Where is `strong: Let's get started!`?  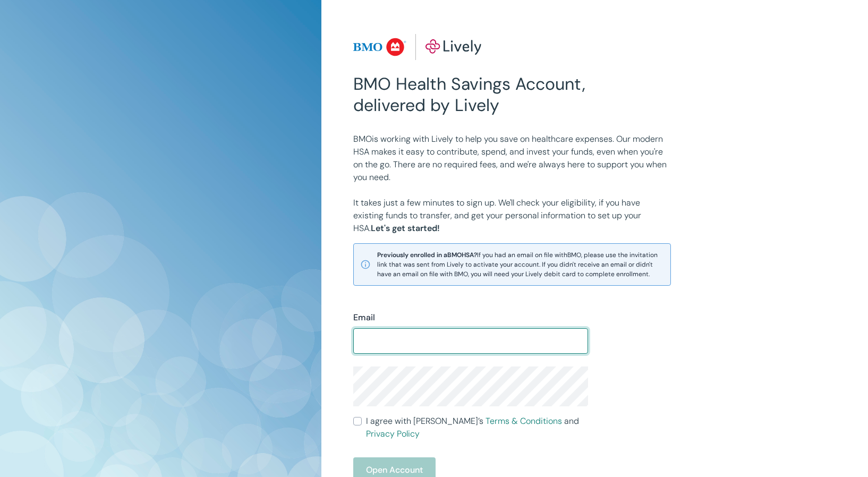 strong: Let's get started! is located at coordinates (405, 228).